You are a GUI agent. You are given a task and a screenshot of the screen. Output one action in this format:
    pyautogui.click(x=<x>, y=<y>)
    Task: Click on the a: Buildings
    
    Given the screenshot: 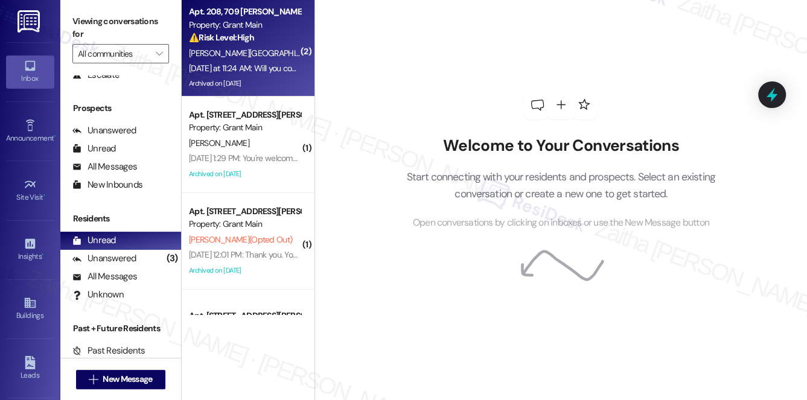 What is the action you would take?
    pyautogui.click(x=30, y=309)
    